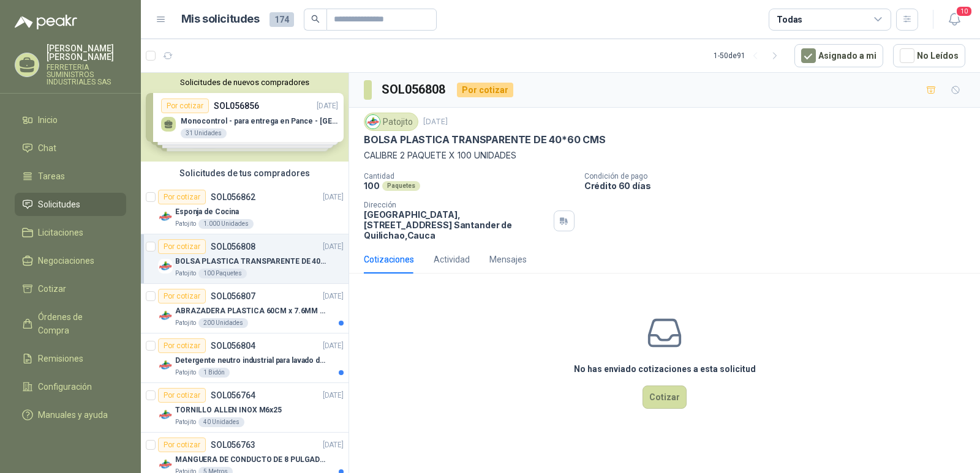 The image size is (980, 473). What do you see at coordinates (52, 289) in the screenshot?
I see `span: Cotizar` at bounding box center [52, 289].